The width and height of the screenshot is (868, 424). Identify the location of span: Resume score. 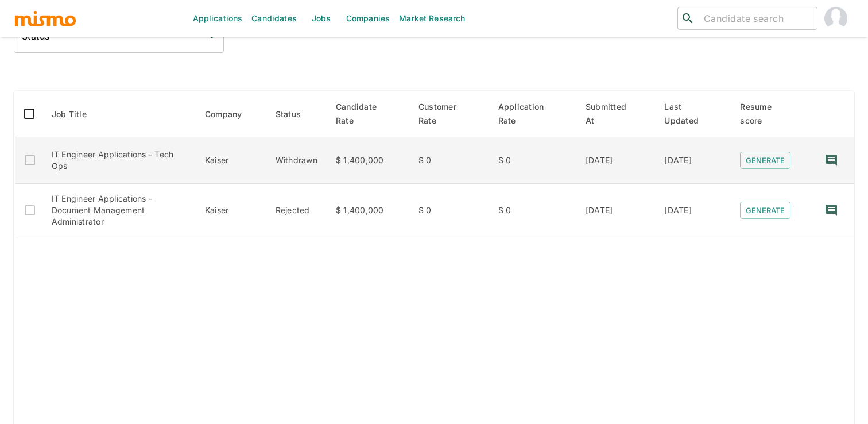
(769, 114).